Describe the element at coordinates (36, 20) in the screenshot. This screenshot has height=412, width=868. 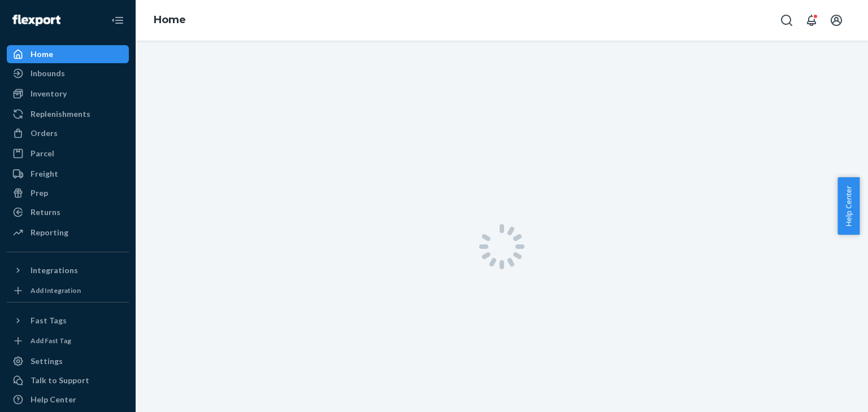
I see `img: Flexport logo` at that location.